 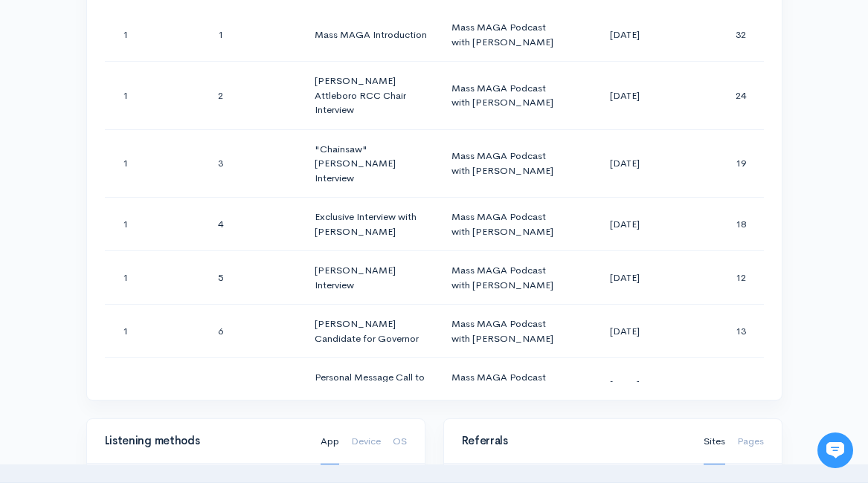 I want to click on td: 32, so click(x=720, y=35).